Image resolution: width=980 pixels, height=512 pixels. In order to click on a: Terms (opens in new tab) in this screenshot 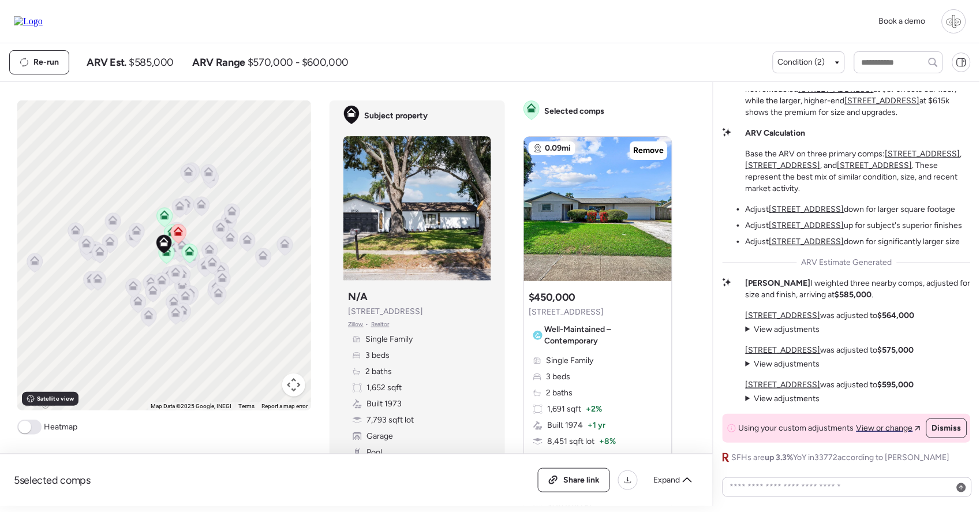, I will do `click(246, 406)`.